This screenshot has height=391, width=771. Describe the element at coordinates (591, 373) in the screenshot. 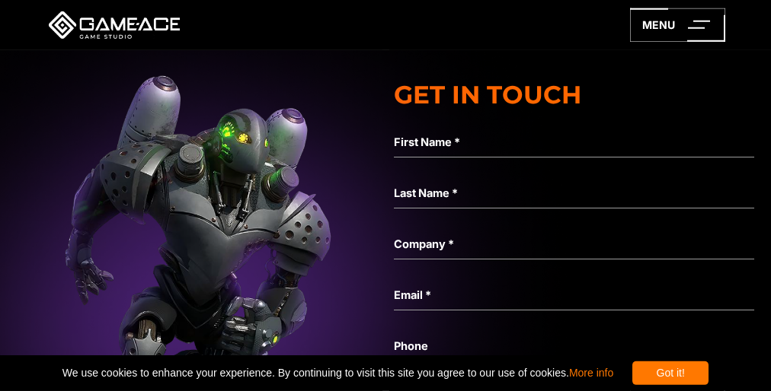

I see `a: More info` at that location.